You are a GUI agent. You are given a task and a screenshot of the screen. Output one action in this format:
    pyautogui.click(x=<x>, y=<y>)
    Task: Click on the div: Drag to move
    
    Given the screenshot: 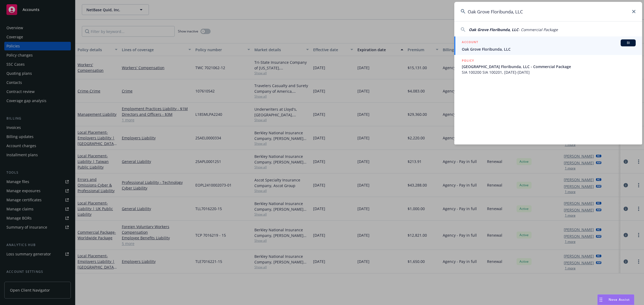 What is the action you would take?
    pyautogui.click(x=601, y=300)
    